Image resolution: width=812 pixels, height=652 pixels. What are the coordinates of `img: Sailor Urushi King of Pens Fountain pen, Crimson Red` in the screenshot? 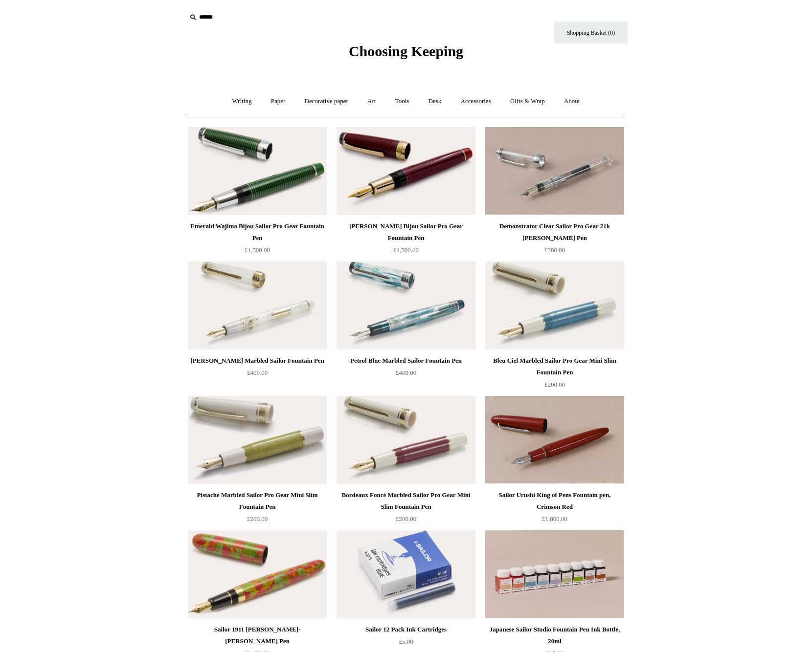 It's located at (554, 440).